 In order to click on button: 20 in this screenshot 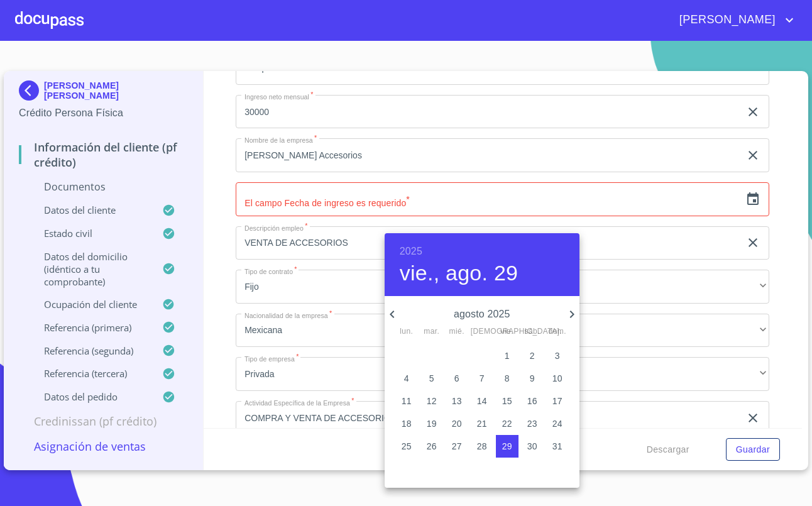, I will do `click(457, 423)`.